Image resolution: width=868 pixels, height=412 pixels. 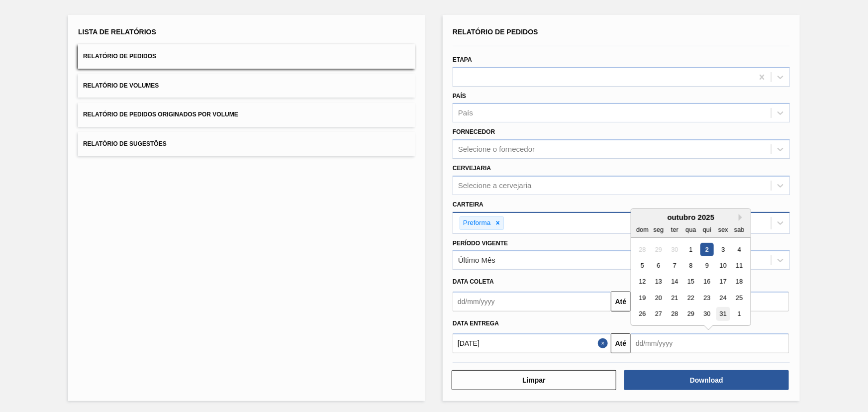 I want to click on span: Data coleta, so click(x=473, y=282).